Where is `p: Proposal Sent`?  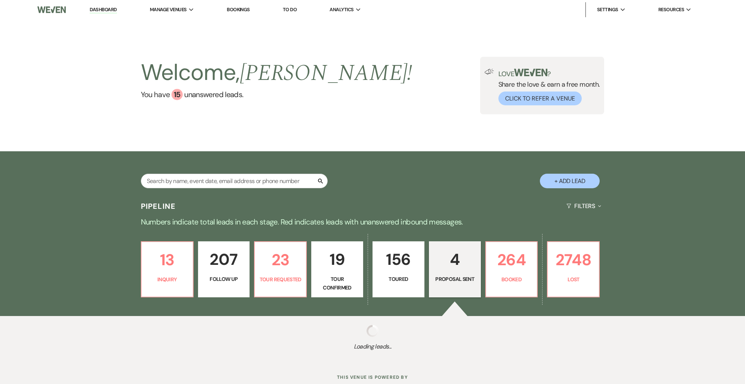 p: Proposal Sent is located at coordinates (455, 279).